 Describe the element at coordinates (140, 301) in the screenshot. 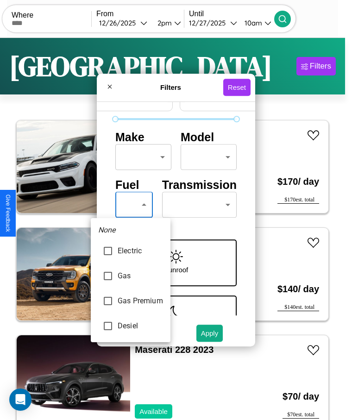

I see `span: Gas Premium` at that location.